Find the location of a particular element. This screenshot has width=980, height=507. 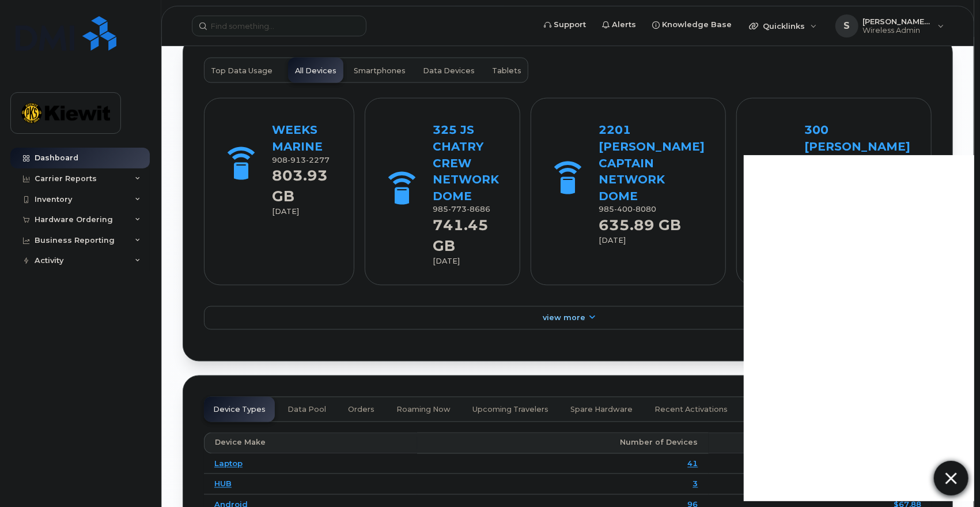

span: 2277 is located at coordinates (318, 161).